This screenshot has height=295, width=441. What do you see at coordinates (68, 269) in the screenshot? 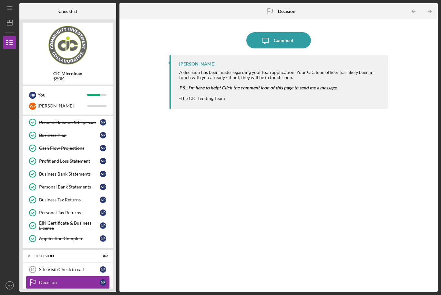
I see `a: 14Site Visit/Check in callNP` at bounding box center [68, 269].